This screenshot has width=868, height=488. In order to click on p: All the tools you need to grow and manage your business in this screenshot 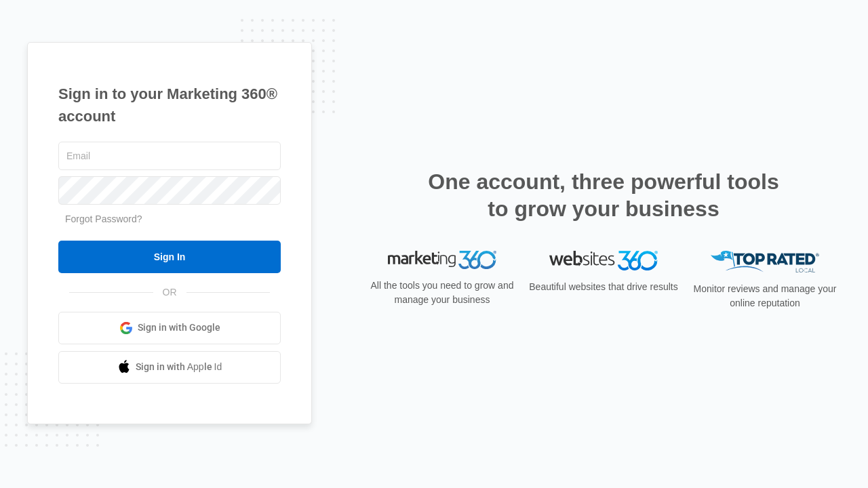, I will do `click(442, 293)`.